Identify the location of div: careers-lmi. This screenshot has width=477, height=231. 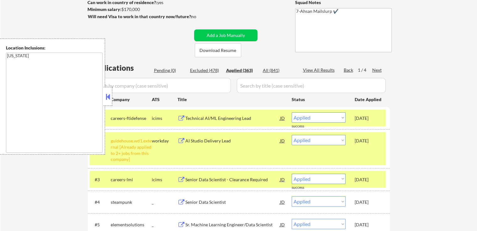
(131, 180).